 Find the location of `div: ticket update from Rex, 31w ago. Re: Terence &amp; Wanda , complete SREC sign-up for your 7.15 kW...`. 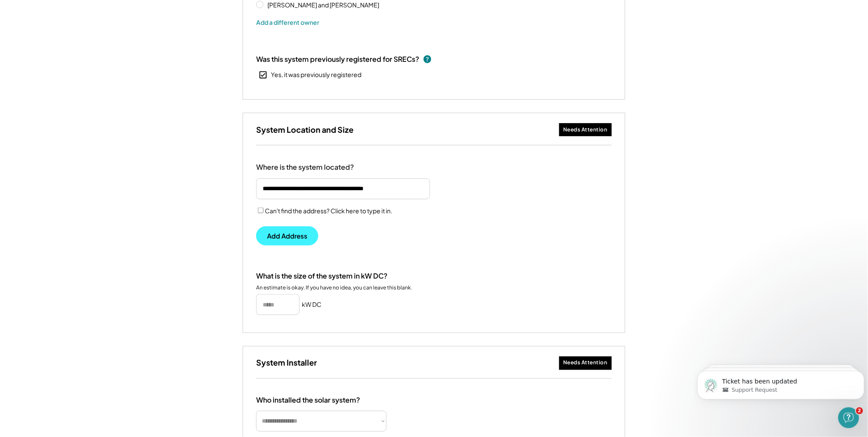

div: ticket update from Rex, 31w ago. Re: Terence &amp; Wanda , complete SREC sign-up for your 7.15 kW... is located at coordinates (87, 33).